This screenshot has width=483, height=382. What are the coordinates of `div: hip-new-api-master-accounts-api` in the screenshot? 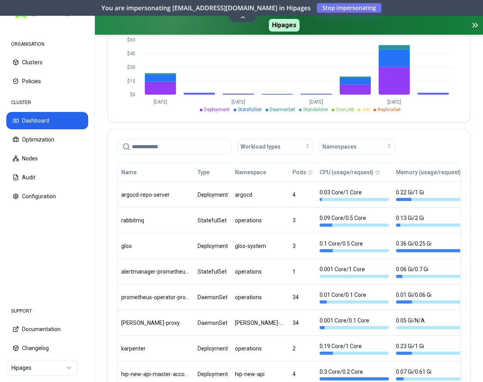 It's located at (156, 374).